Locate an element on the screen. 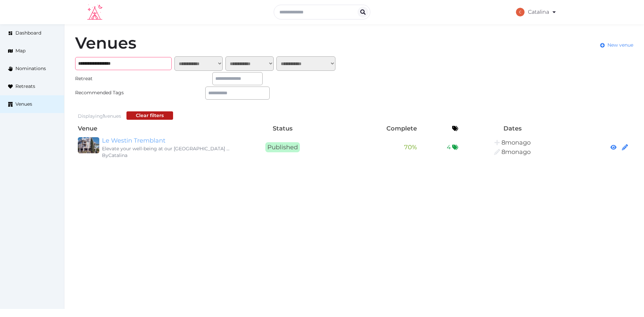  th: Complete is located at coordinates (376, 128).